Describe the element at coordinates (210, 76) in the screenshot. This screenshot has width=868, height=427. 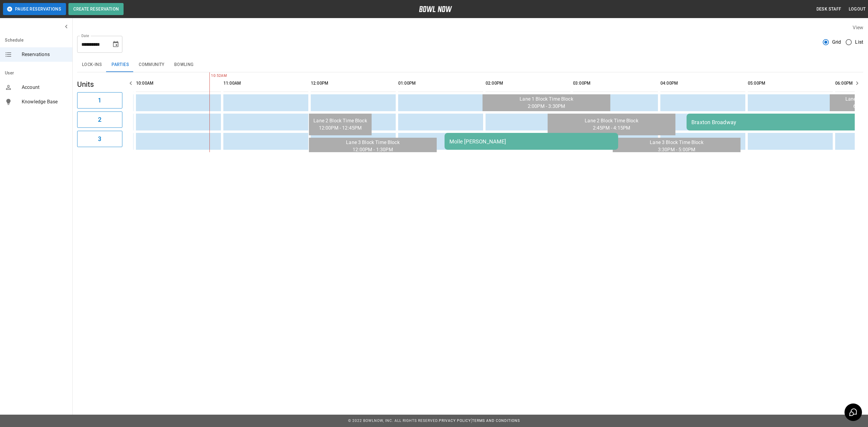
I see `span: 10:52AM` at that location.